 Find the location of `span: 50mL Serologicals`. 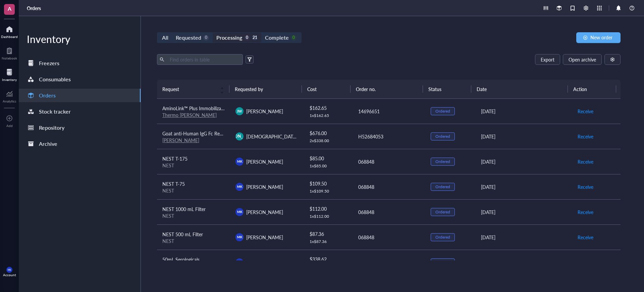

span: 50mL Serologicals is located at coordinates (181, 259).